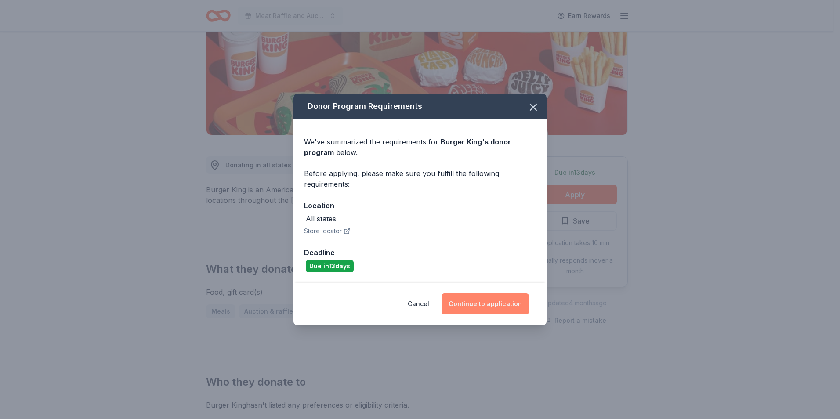 The width and height of the screenshot is (840, 419). What do you see at coordinates (420, 147) in the screenshot?
I see `div: We've summarized the requirements for below.` at bounding box center [420, 147].